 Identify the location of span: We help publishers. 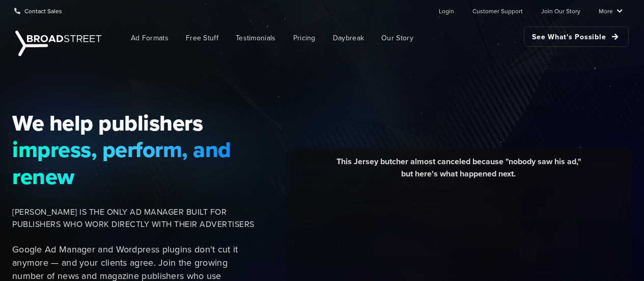
(134, 123).